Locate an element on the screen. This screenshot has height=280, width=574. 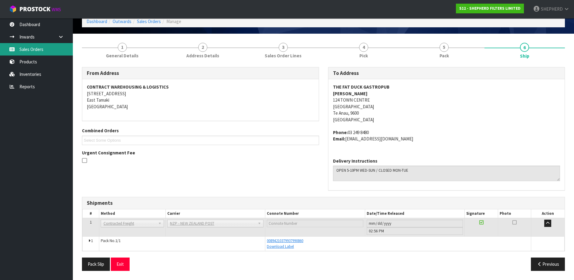
a: Sales Orders is located at coordinates (149, 21).